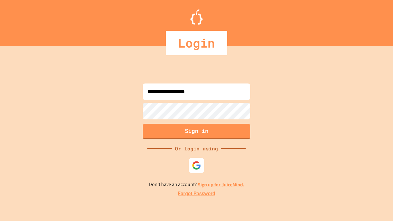 This screenshot has width=393, height=221. What do you see at coordinates (196, 194) in the screenshot?
I see `a: Forgot Password` at bounding box center [196, 194].